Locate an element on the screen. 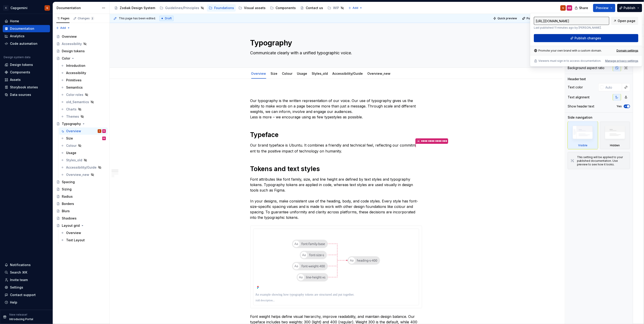  p: Introducing Portal is located at coordinates (21, 319).